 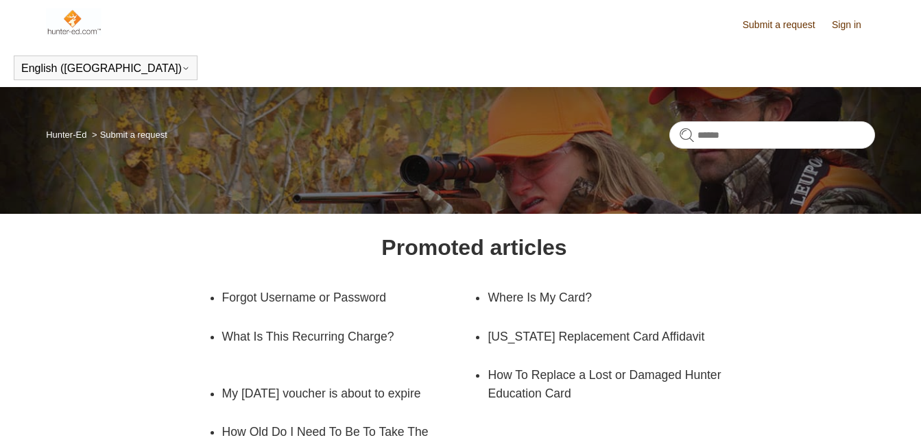 What do you see at coordinates (338, 298) in the screenshot?
I see `a: Forgot Username or Password` at bounding box center [338, 298].